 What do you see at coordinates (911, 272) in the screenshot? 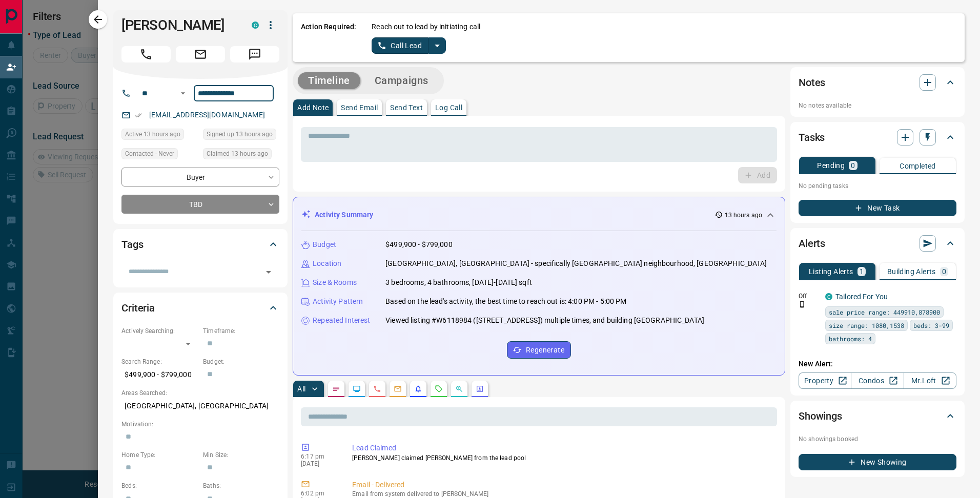
I see `p: Building Alerts` at bounding box center [911, 272].